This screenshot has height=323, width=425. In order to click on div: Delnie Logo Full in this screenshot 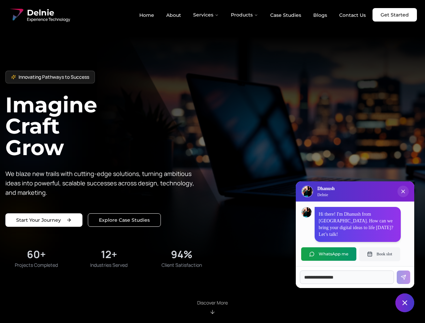, I will do `click(39, 15)`.